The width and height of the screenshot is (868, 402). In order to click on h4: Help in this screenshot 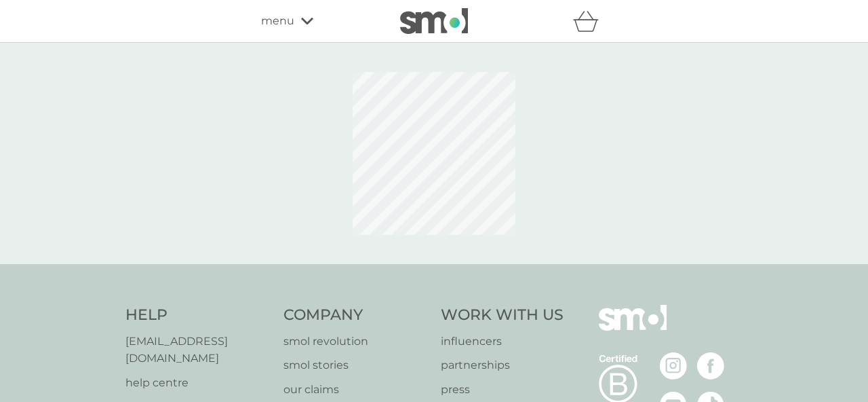, I will do `click(197, 315)`.